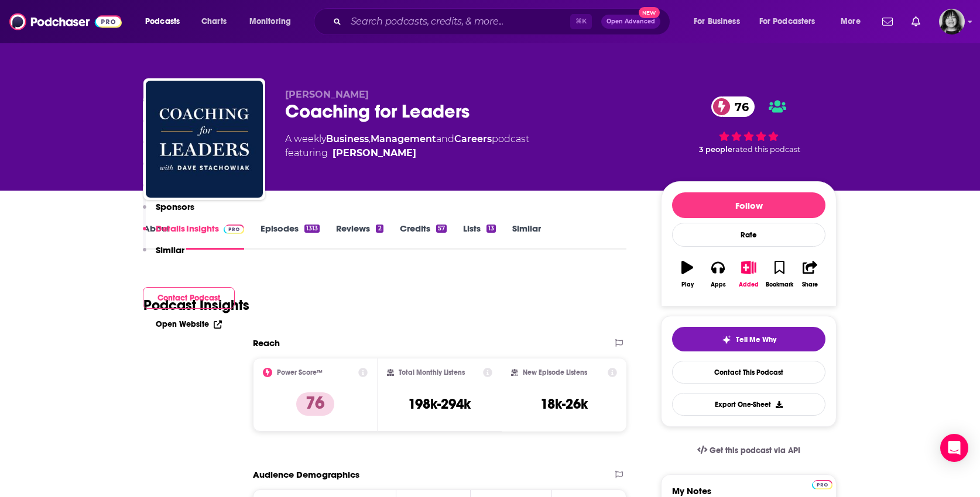  Describe the element at coordinates (423, 236) in the screenshot. I see `a: Credits57` at that location.